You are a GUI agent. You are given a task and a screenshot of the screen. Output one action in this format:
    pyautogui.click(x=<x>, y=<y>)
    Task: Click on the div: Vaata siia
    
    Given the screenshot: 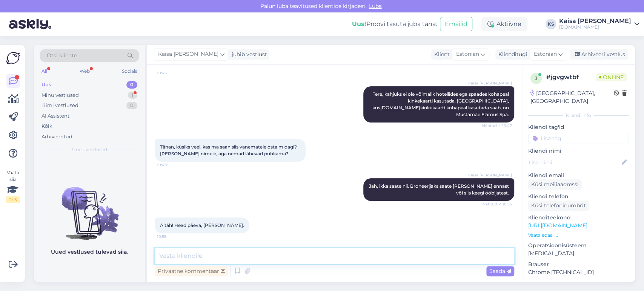 What is the action you would take?
    pyautogui.click(x=13, y=186)
    